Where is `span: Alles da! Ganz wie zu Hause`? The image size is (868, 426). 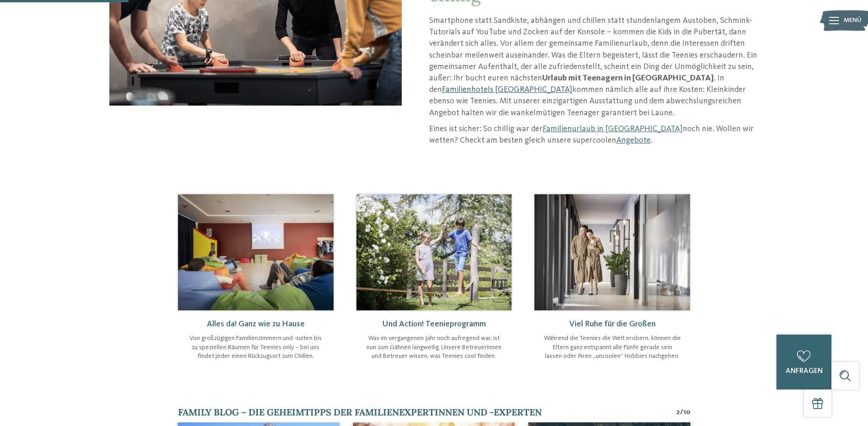 span: Alles da! Ganz wie zu Hause is located at coordinates (256, 325).